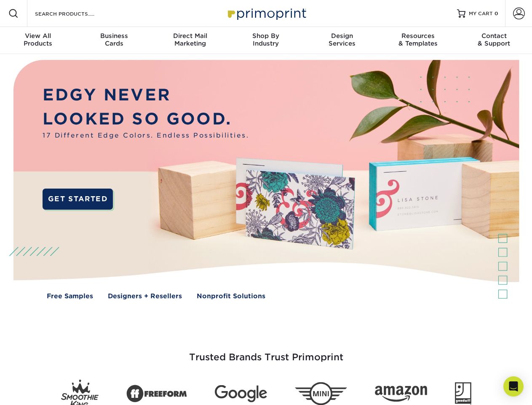 This screenshot has height=405, width=532. I want to click on a: GET STARTED, so click(78, 199).